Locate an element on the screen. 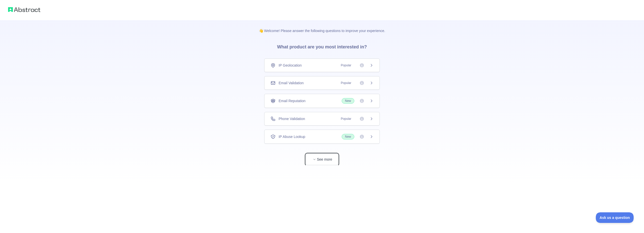 The height and width of the screenshot is (233, 644). span: Email Reputation is located at coordinates (292, 101).